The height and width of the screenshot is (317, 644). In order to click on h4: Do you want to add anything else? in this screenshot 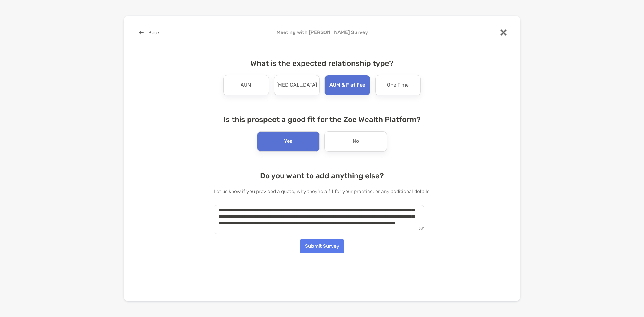, I will do `click(322, 176)`.